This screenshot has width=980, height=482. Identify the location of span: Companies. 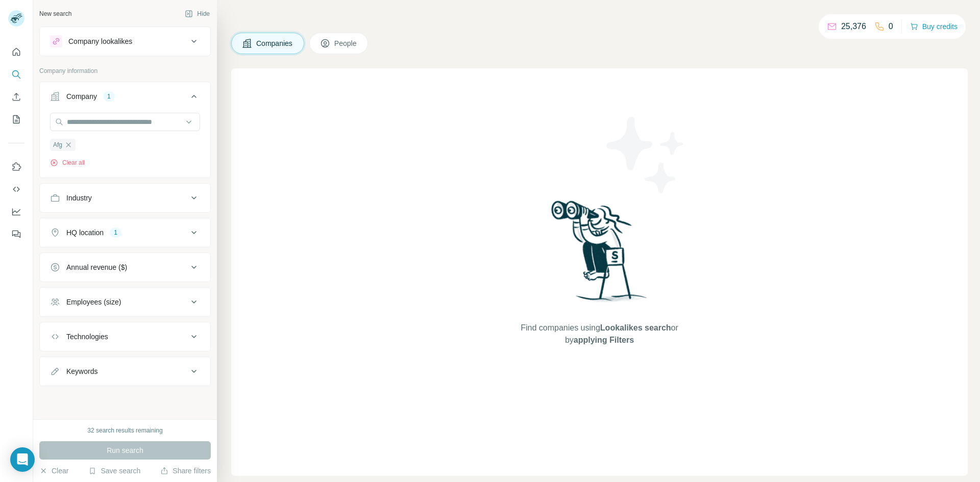
(275, 43).